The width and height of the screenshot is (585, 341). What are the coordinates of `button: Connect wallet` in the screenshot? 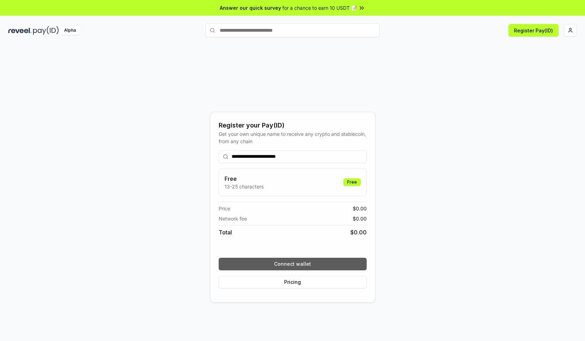 It's located at (292, 264).